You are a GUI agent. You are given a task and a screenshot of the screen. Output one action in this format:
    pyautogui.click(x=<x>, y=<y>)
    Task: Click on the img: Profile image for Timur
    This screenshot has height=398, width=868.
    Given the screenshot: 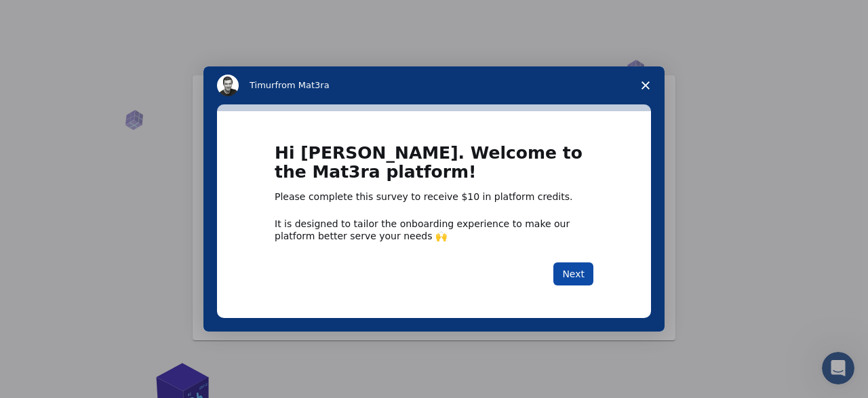 What is the action you would take?
    pyautogui.click(x=228, y=85)
    